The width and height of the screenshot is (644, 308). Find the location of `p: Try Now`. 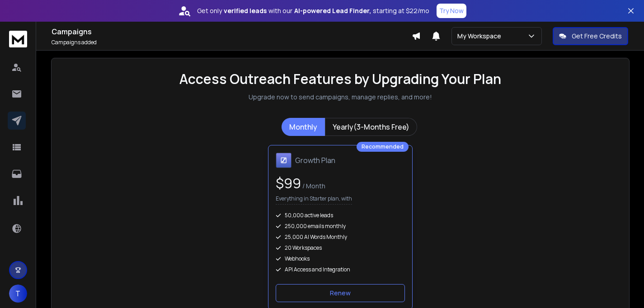

p: Try Now is located at coordinates (451, 11).